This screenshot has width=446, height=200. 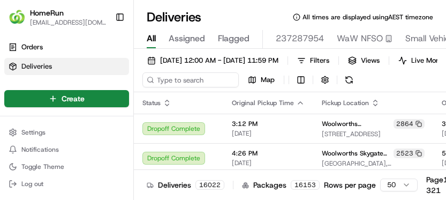 What do you see at coordinates (409, 124) in the screenshot?
I see `div: 2864` at bounding box center [409, 124].